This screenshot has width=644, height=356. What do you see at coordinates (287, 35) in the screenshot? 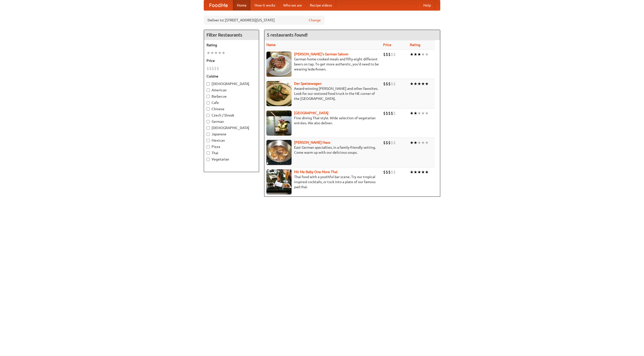
I see `ng-pluralize: 5 restaurants found!` at bounding box center [287, 35].